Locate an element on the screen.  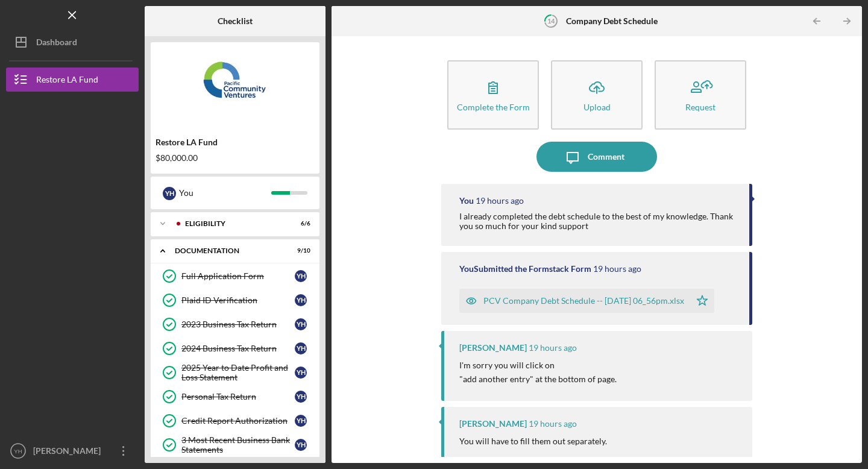
div: Dashboard is located at coordinates (56, 43).